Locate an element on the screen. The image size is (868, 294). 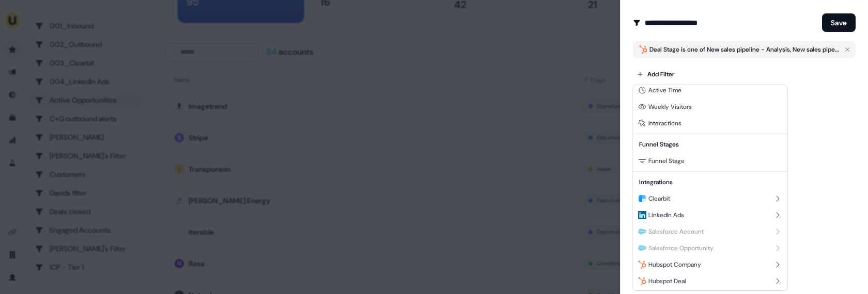
span: Hubspot Company is located at coordinates (675, 265).